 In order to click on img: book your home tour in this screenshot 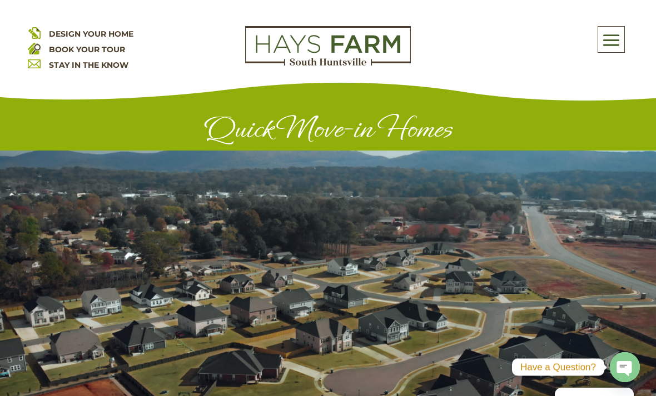, I will do `click(34, 48)`.